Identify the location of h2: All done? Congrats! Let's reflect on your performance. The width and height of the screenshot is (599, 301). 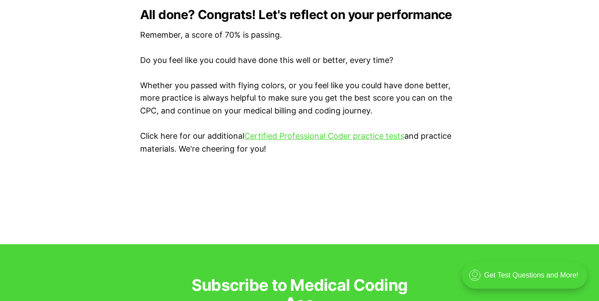
(300, 15).